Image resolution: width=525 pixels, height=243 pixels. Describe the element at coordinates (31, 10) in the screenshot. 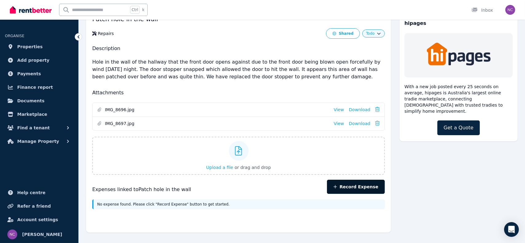

I see `img: RentBetter` at that location.